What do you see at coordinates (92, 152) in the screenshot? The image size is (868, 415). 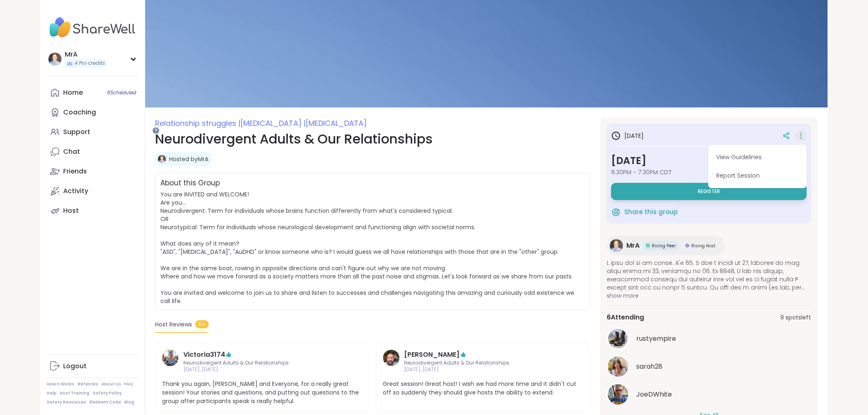 I see `a: Chat` at bounding box center [92, 152].